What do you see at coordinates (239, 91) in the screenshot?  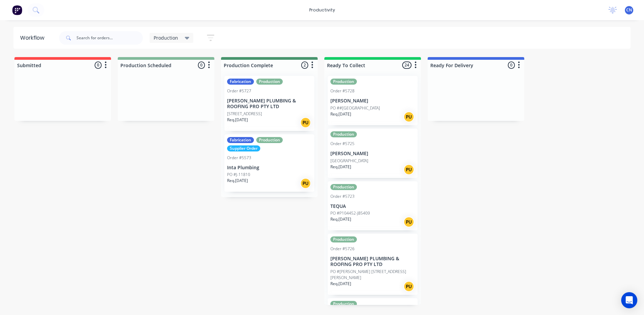 I see `div: Order #5727` at bounding box center [239, 91].